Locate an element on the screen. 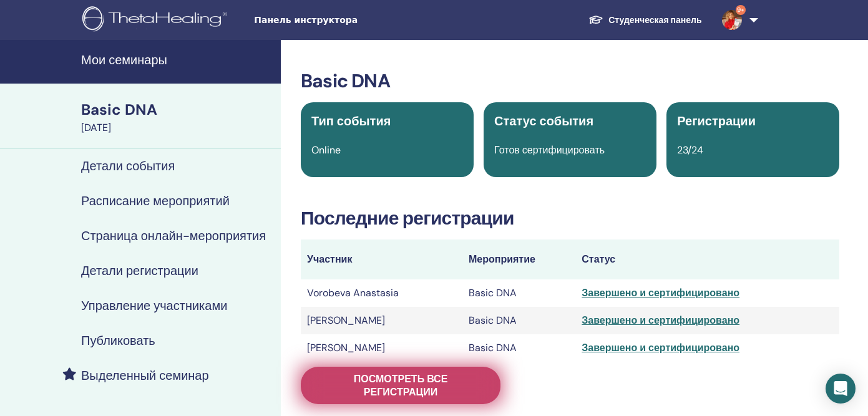 Image resolution: width=868 pixels, height=416 pixels. img: logo.png is located at coordinates (156, 20).